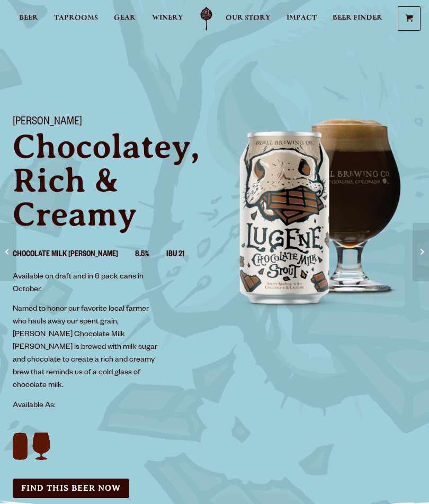 This screenshot has width=429, height=504. What do you see at coordinates (107, 406) in the screenshot?
I see `p: Available As:` at bounding box center [107, 406].